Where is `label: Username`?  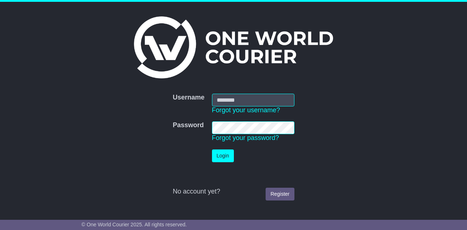 label: Username is located at coordinates (188, 98).